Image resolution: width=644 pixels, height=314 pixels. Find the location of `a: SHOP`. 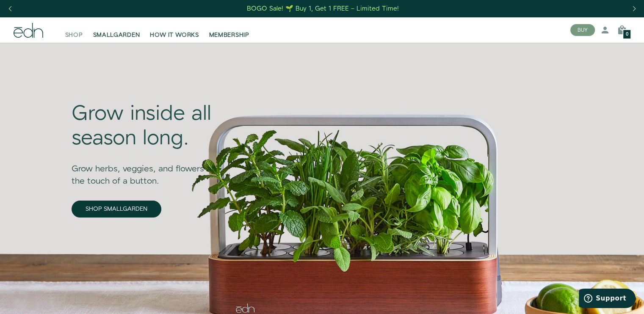

a: SHOP is located at coordinates (74, 30).